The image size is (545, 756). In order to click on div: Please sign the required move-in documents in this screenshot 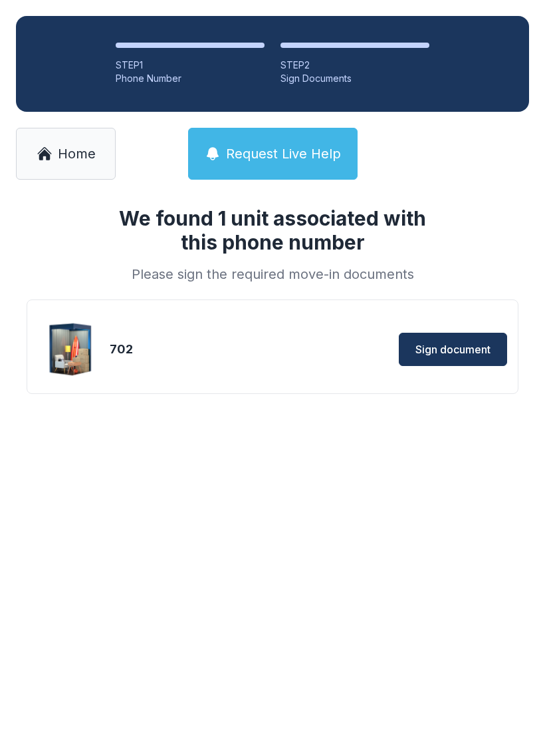, I will do `click(273, 274)`.